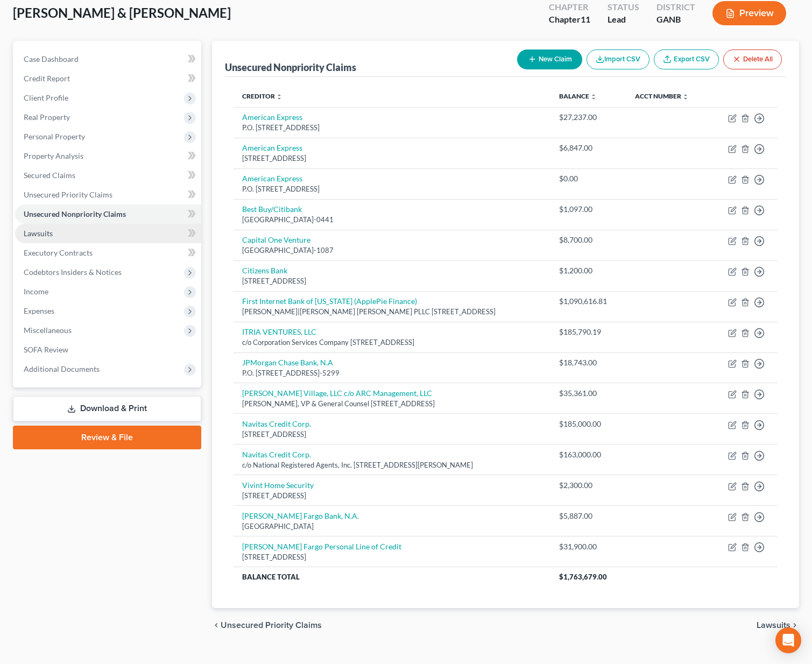 The image size is (812, 664). Describe the element at coordinates (589, 179) in the screenshot. I see `div: $0.00` at that location.